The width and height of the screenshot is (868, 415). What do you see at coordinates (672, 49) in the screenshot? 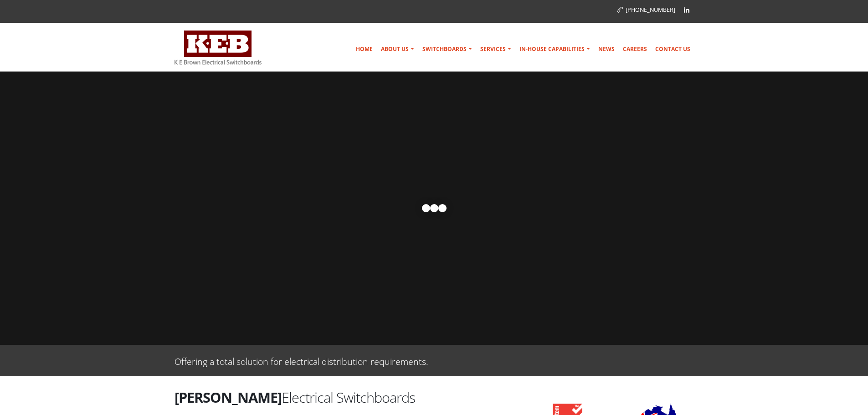
I see `a: Contact Us` at bounding box center [672, 49].